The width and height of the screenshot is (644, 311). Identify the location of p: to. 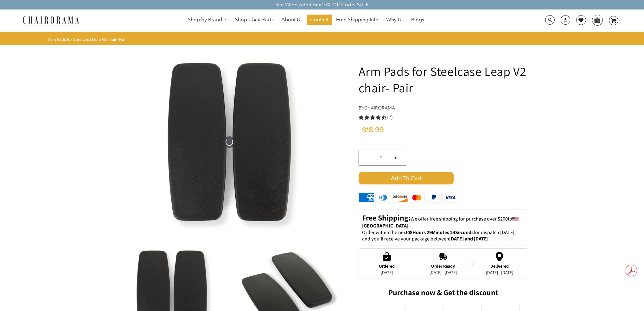
(443, 221).